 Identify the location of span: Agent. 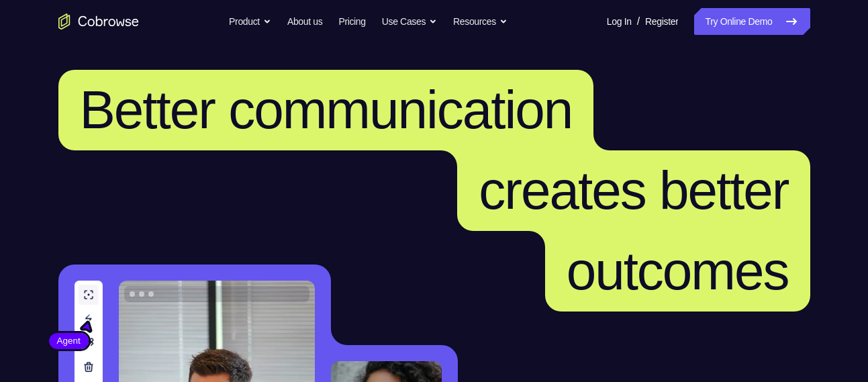
(68, 341).